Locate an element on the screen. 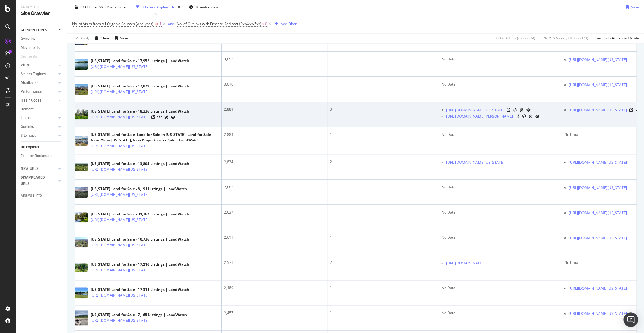 This screenshot has height=333, width=644. div: Analysis Info is located at coordinates (31, 195).